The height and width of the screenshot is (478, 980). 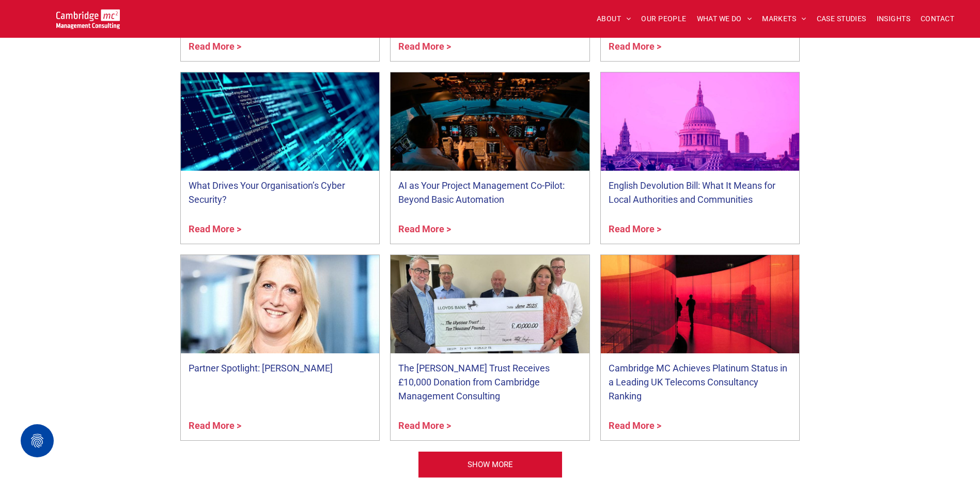 What do you see at coordinates (280, 304) in the screenshot?
I see `a: A woman with long blonde hair is smiling at the camera. She is wearing a black top and a silver n...` at bounding box center [280, 304].